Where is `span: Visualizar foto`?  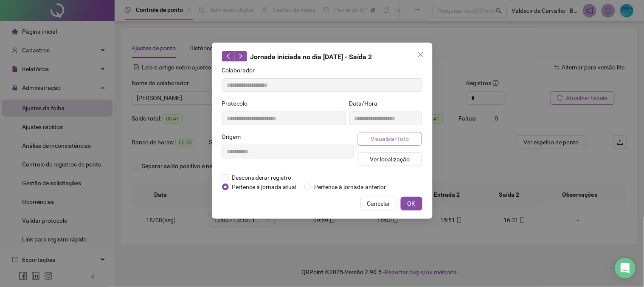
span: Visualizar foto is located at coordinates (390, 139).